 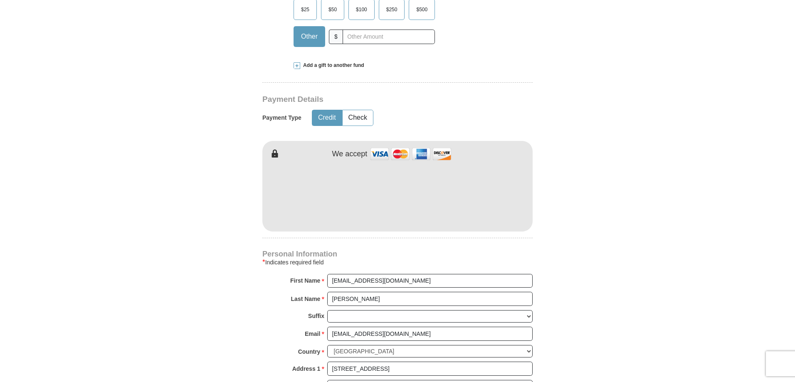 I want to click on strong: Last Name, so click(x=306, y=299).